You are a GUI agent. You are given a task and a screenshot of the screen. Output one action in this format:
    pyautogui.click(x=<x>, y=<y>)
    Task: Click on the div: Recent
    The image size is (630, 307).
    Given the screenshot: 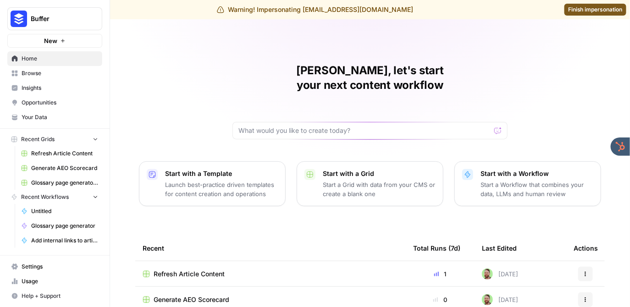 What is the action you would take?
    pyautogui.click(x=270, y=248)
    